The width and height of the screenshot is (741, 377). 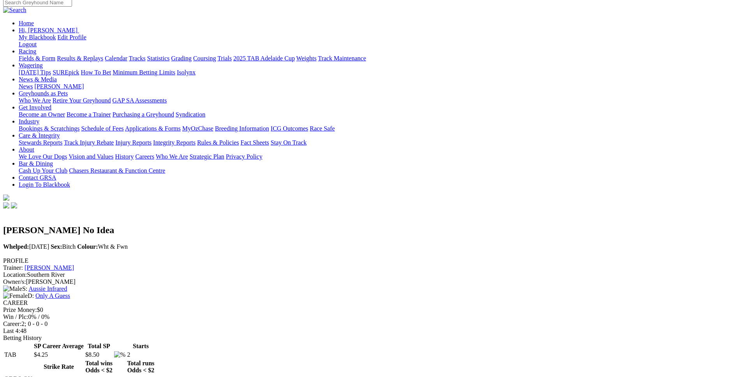 I want to click on td: $4.25, so click(x=59, y=354).